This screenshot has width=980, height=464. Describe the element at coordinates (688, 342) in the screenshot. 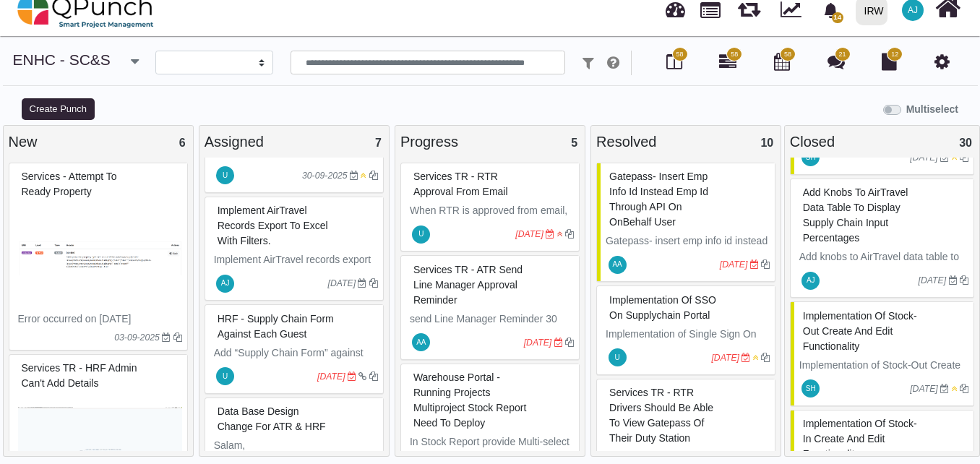

I see `p: Implementation of Single Sign On (SSO) on supply- chain portal` at that location.